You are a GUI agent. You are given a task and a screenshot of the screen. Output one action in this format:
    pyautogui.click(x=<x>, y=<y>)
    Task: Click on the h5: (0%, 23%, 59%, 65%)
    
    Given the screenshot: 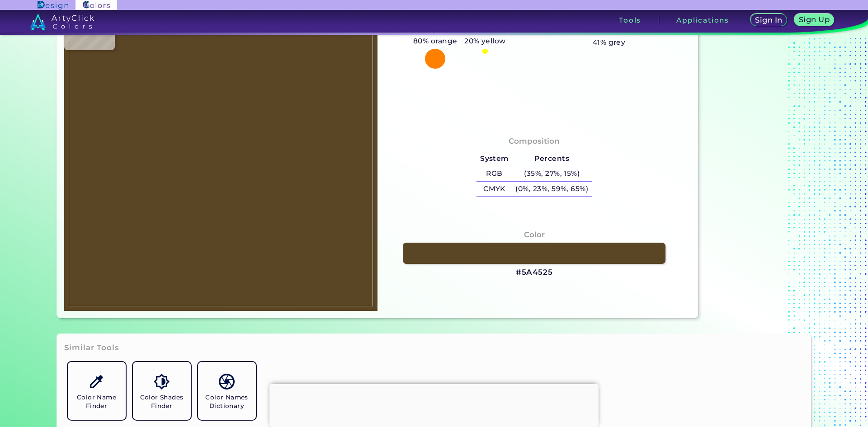 What is the action you would take?
    pyautogui.click(x=552, y=189)
    